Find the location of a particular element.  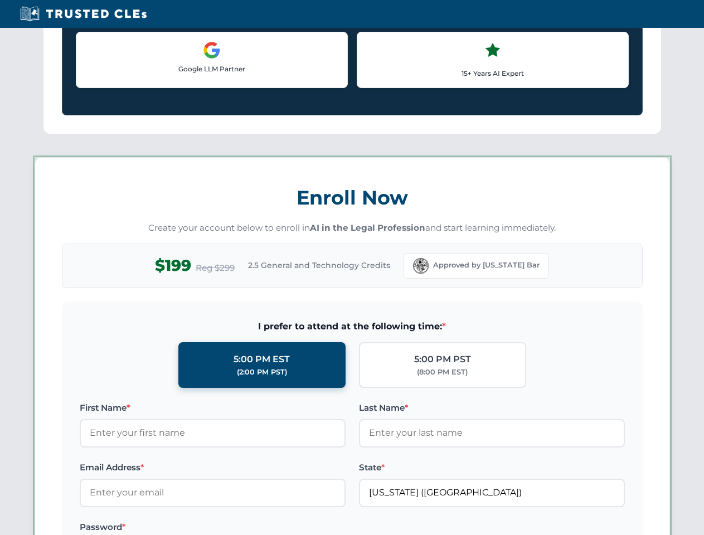

img: Florida Bar is located at coordinates (421, 266).